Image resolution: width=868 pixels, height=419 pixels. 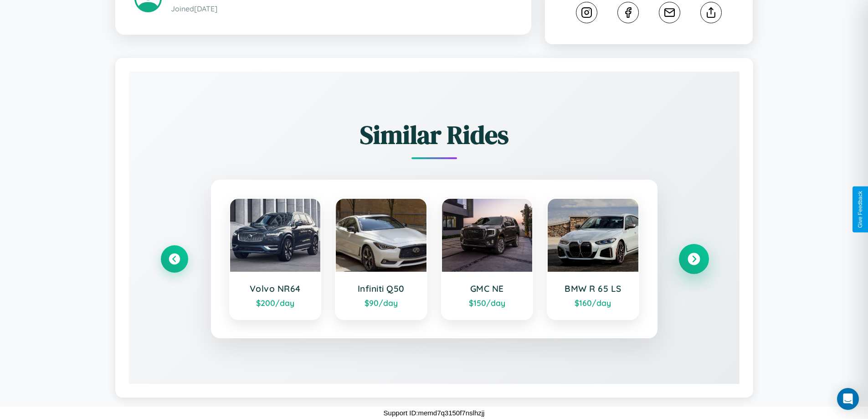 I want to click on div: $ 200 /day, so click(x=275, y=303).